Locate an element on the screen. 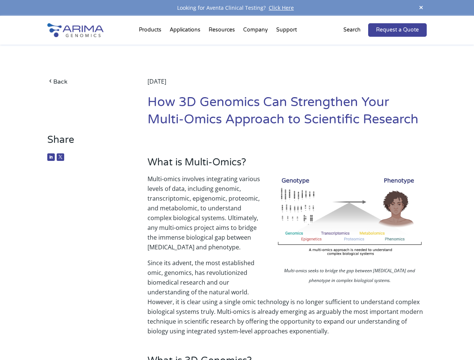 Image resolution: width=474 pixels, height=360 pixels. div: Looking for Aventa Clinical Testing? is located at coordinates (237, 8).